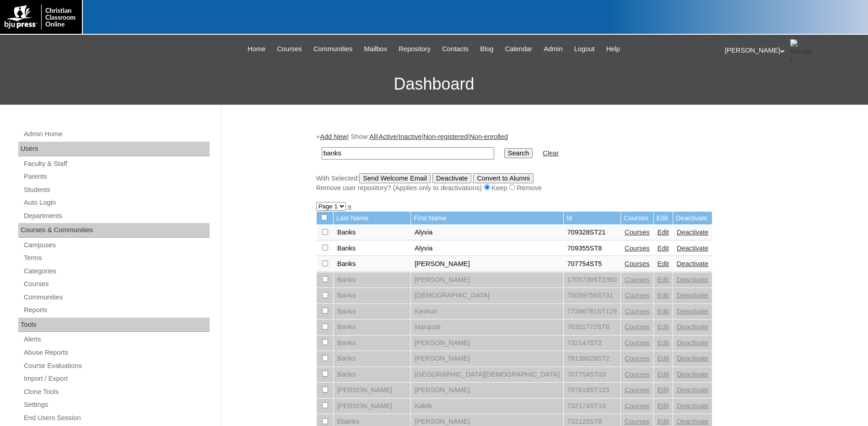 The image size is (868, 426). Describe the element at coordinates (257, 49) in the screenshot. I see `a: Home` at that location.